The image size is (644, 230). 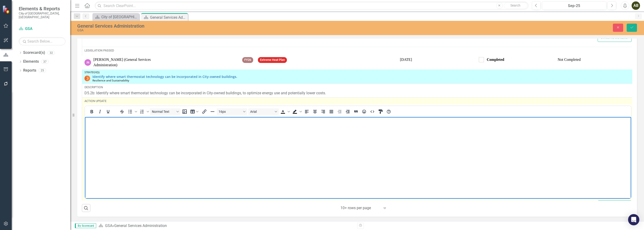 What do you see at coordinates (312, 6) in the screenshot?
I see `input: Search ClearPoint...` at bounding box center [312, 6].